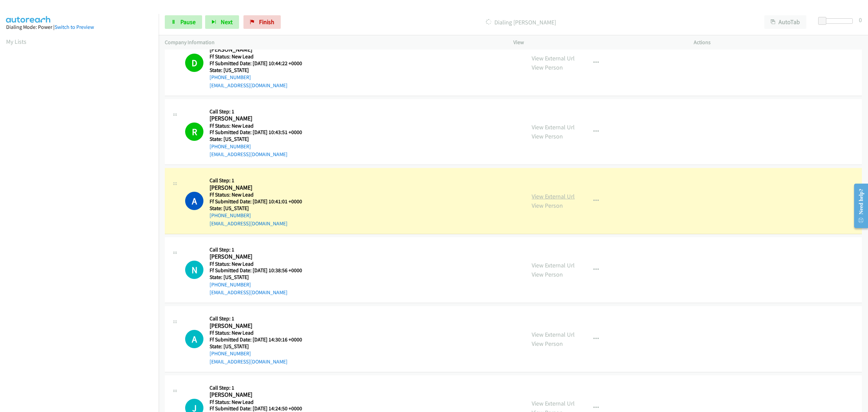 This screenshot has height=412, width=868. What do you see at coordinates (333, 42) in the screenshot?
I see `p: Company Information` at bounding box center [333, 42].